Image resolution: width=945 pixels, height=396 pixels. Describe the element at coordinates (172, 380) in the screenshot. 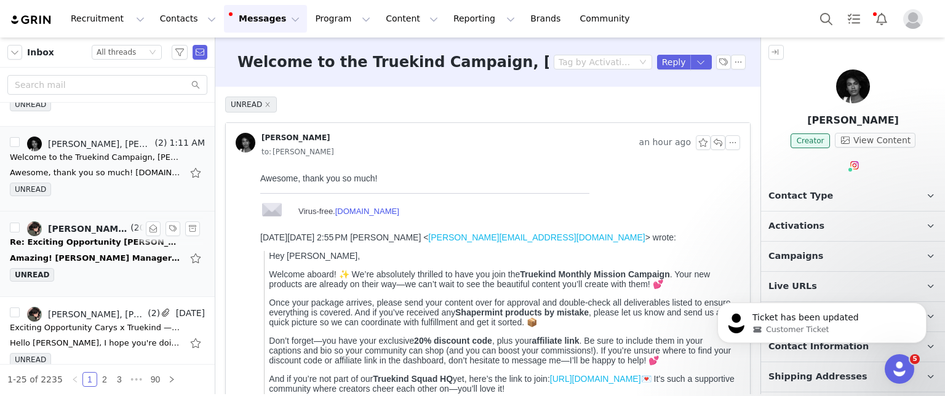

I see `li: Next Page` at that location.